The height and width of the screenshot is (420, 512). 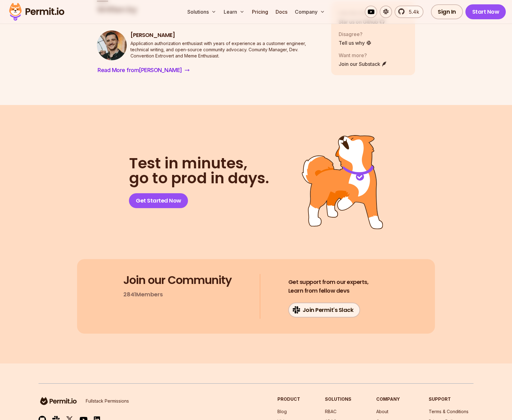 What do you see at coordinates (409, 12) in the screenshot?
I see `a: 5.4k` at bounding box center [409, 12].